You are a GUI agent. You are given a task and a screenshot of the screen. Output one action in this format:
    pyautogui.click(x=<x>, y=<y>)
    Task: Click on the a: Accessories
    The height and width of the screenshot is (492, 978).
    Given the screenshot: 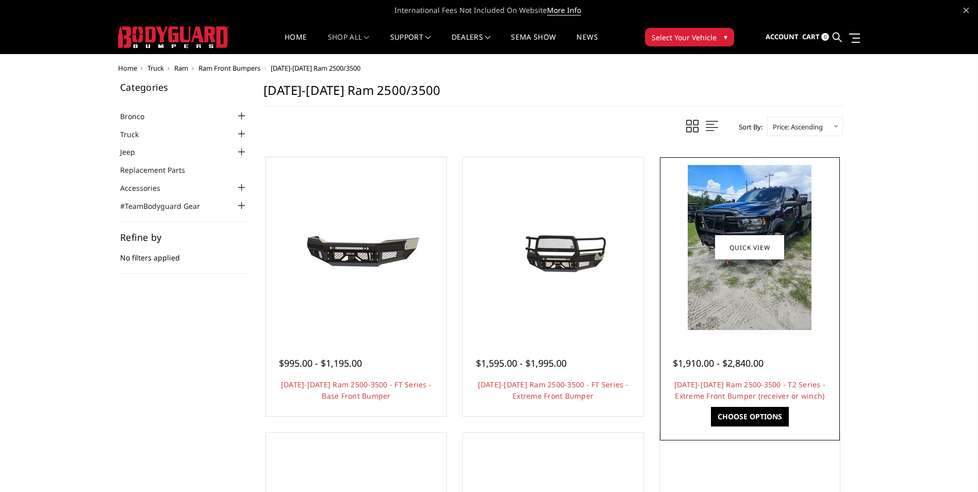 What is the action you would take?
    pyautogui.click(x=146, y=188)
    